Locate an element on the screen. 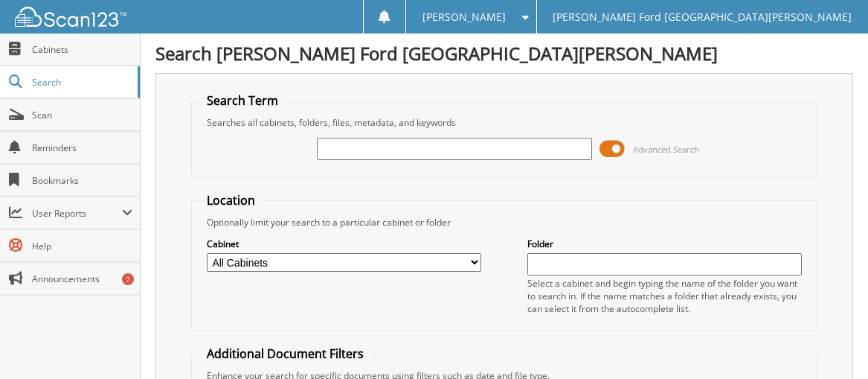  div: Searches all cabinets, folders, files, metadata, and keywords is located at coordinates (504, 122).